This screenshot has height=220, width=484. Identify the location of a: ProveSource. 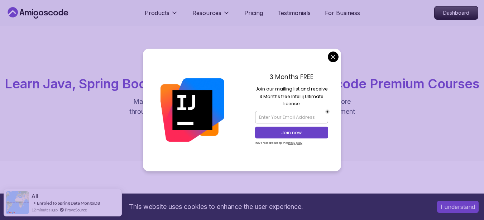
(76, 210).